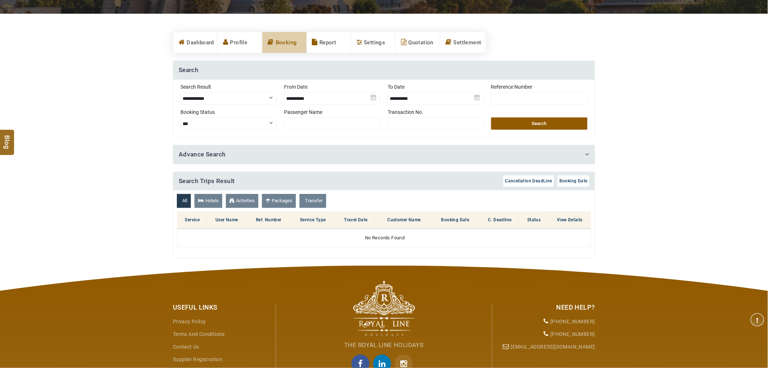 This screenshot has height=368, width=768. Describe the element at coordinates (228, 87) in the screenshot. I see `label: Search Result` at that location.